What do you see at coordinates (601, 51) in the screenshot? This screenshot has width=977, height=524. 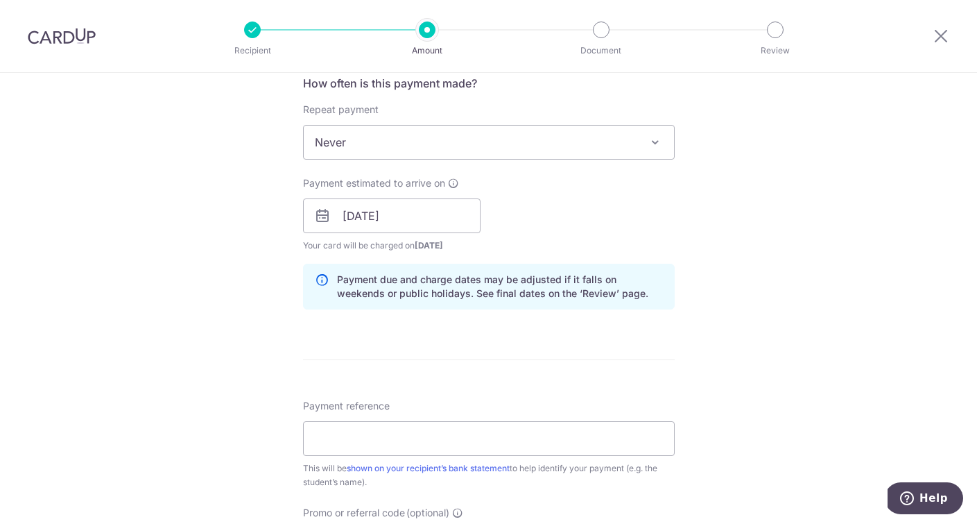 I see `p: Document` at bounding box center [601, 51].